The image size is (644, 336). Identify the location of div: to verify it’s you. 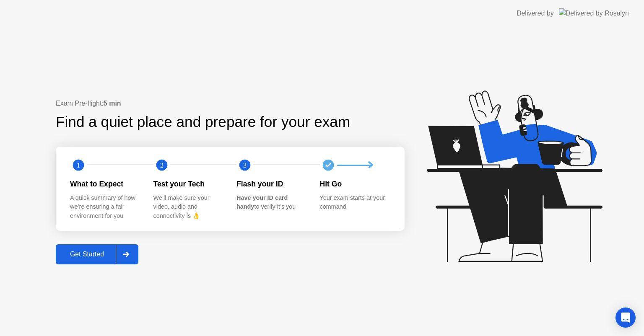
(271, 203).